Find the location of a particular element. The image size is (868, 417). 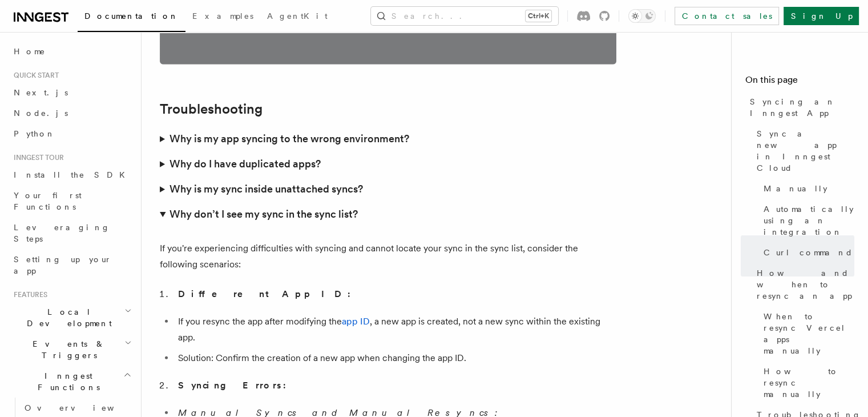

h4: On this page is located at coordinates (800, 82).